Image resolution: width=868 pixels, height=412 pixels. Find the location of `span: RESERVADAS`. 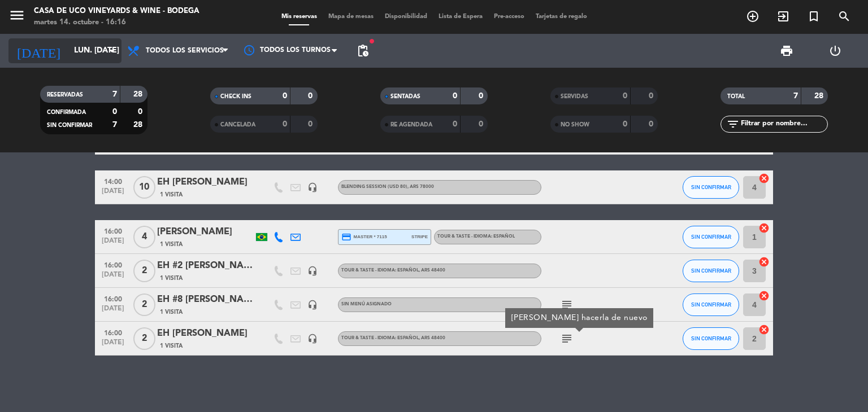

span: RESERVADAS is located at coordinates (65, 95).